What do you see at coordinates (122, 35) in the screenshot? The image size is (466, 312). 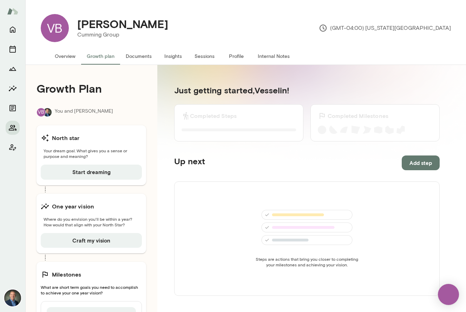 I see `p: Cumming Group` at bounding box center [122, 35].